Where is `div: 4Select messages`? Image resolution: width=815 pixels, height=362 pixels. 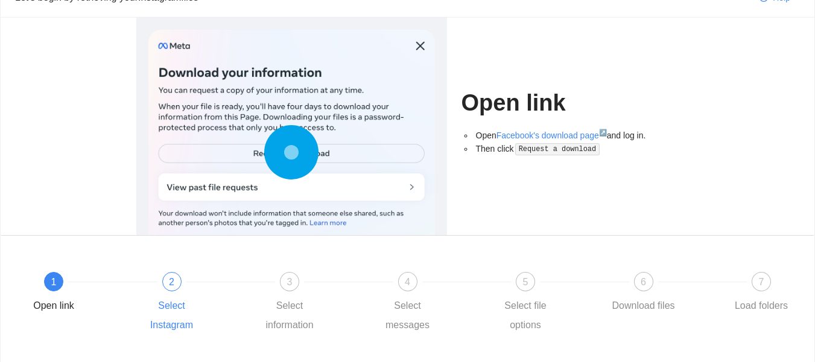 div: 4Select messages is located at coordinates (432, 303).